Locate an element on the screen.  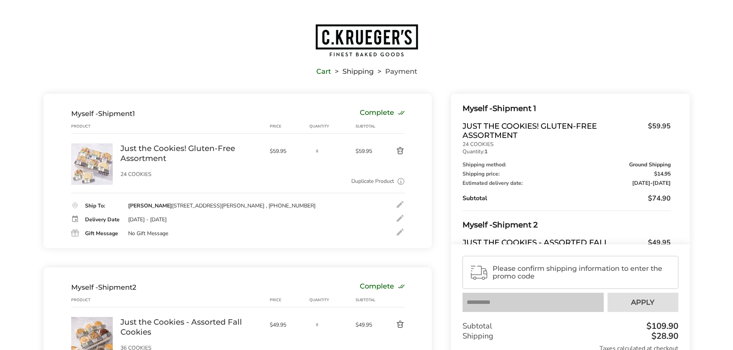
a: Just the Cookies - Assorted Fall Cookies$49.95 is located at coordinates (566, 247).